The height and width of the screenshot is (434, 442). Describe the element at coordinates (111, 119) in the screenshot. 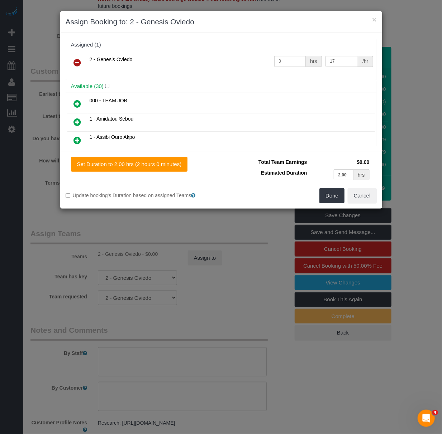

I see `span: 1 - Amidatou Sebou` at that location.